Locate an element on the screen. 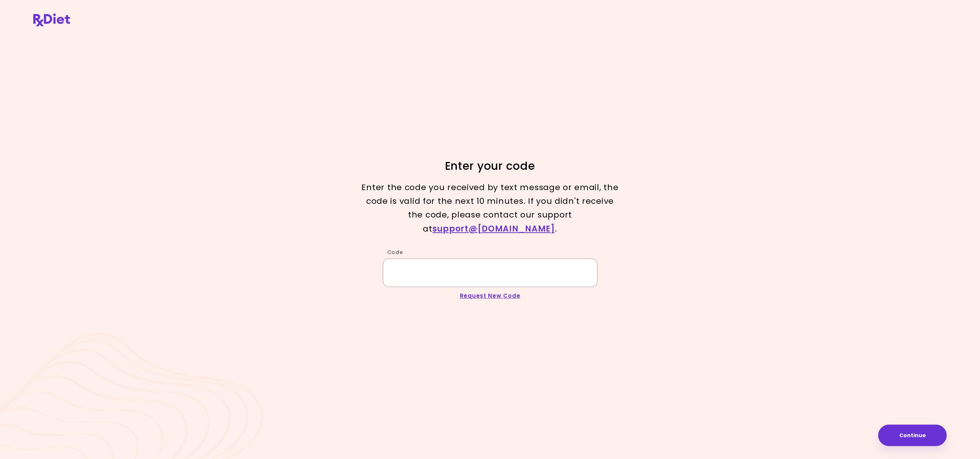 The image size is (980, 459). label: Code is located at coordinates (393, 252).